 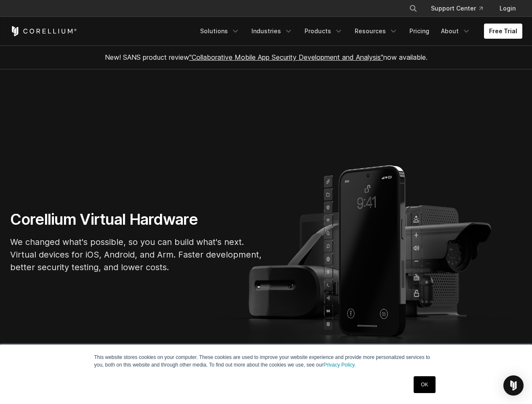 What do you see at coordinates (43, 31) in the screenshot?
I see `a: Corellium Home` at bounding box center [43, 31].